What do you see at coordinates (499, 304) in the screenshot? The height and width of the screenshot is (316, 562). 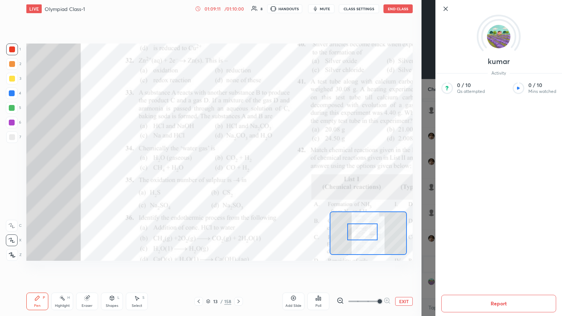 I see `button: Report` at bounding box center [499, 304].